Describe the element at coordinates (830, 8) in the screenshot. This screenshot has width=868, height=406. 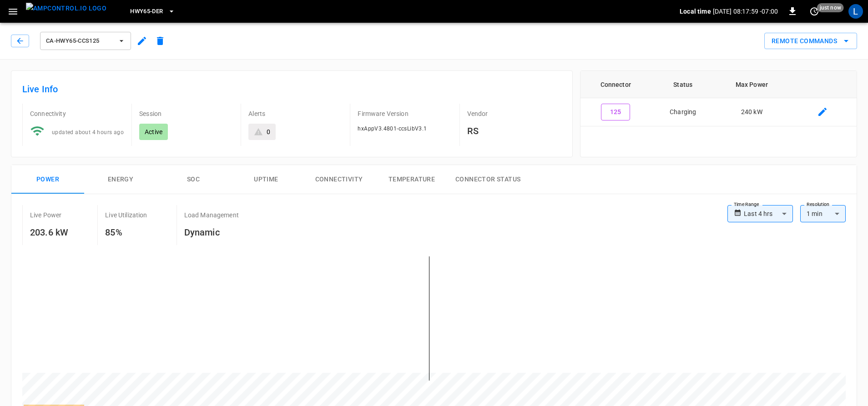
I see `span: just now` at that location.